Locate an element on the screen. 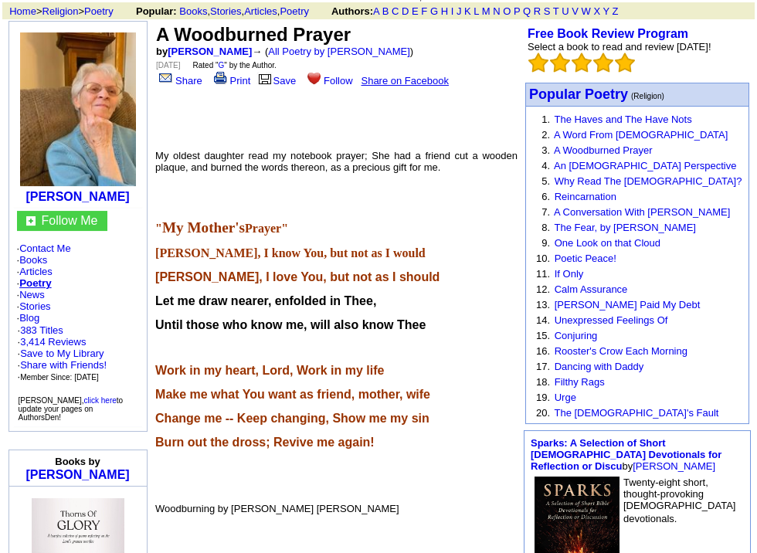 The height and width of the screenshot is (553, 757). a: Calm Assurance is located at coordinates (591, 289).